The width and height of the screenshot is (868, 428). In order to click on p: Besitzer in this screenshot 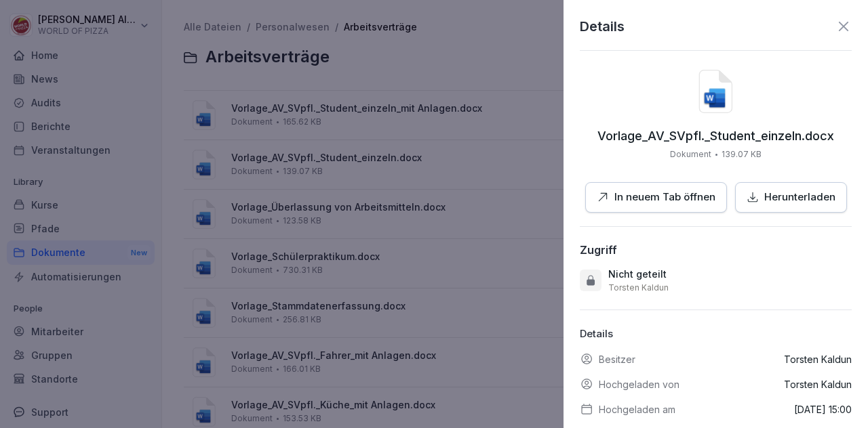, I will do `click(617, 360)`.